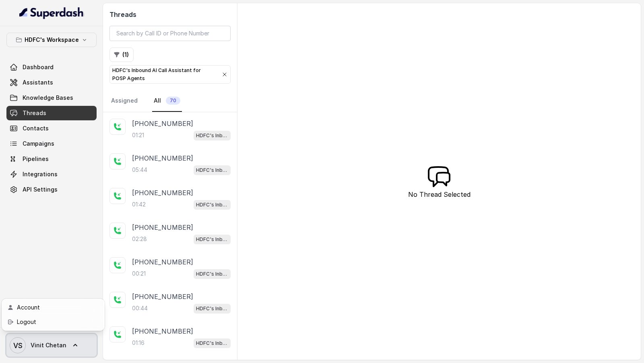 This screenshot has width=644, height=363. I want to click on a: Vinit Chetan, so click(51, 345).